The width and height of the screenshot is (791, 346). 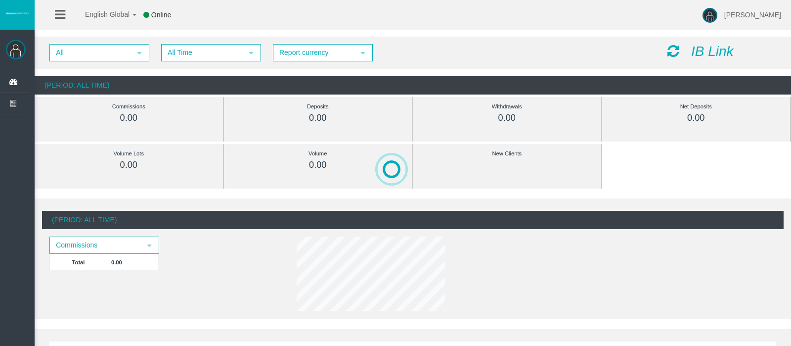 I want to click on td: Total, so click(x=79, y=262).